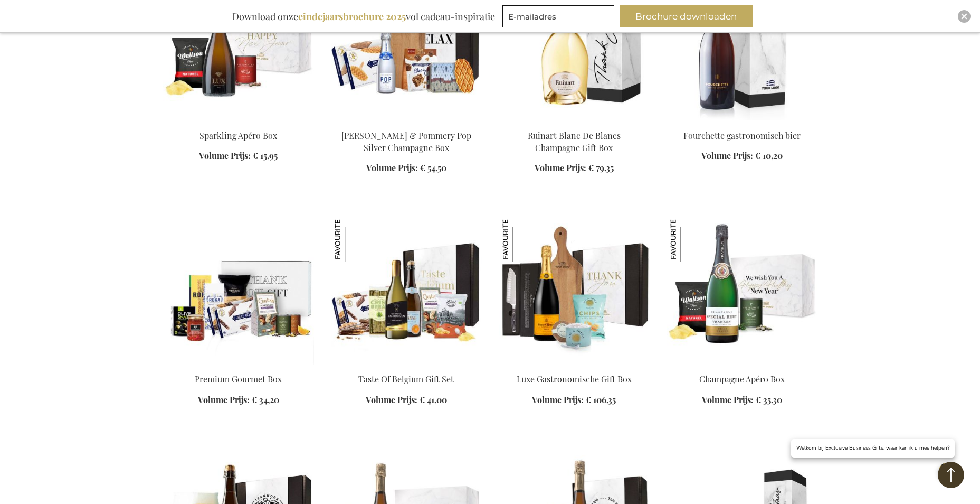  What do you see at coordinates (239, 400) in the screenshot?
I see `a: Volume Prijs: € 34,20` at bounding box center [239, 400].